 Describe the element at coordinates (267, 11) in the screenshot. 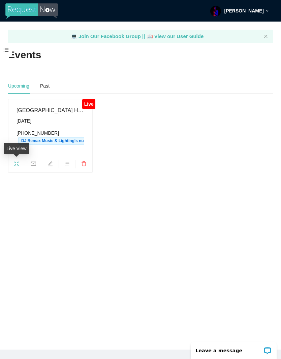

I see `span: down` at that location.